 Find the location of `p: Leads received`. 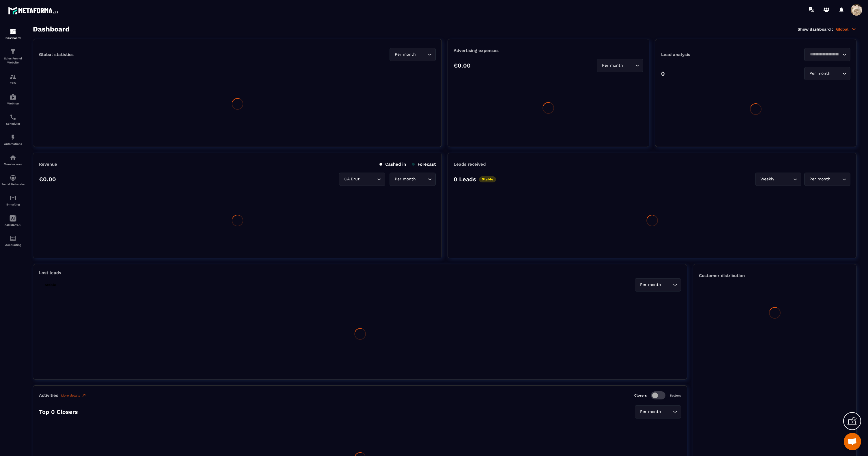

p: Leads received is located at coordinates (470, 164).